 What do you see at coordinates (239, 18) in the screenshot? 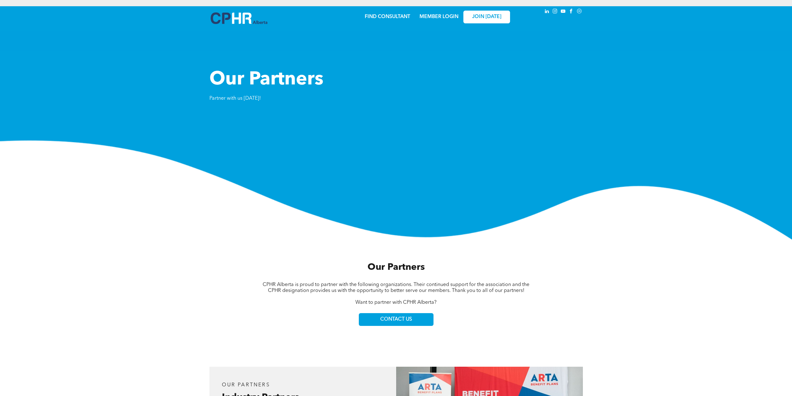
I see `img: A blue and white logo for cp alberta` at bounding box center [239, 18].